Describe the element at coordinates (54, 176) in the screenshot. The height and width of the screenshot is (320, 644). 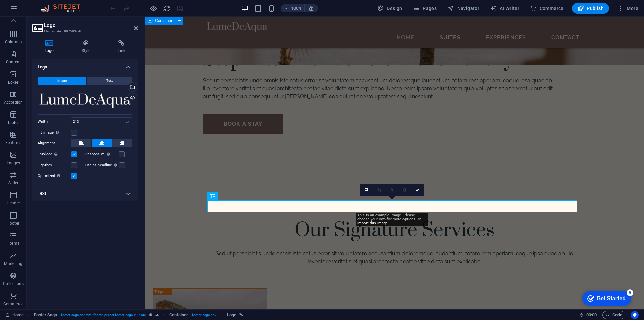
I see `label: Optimized` at that location.